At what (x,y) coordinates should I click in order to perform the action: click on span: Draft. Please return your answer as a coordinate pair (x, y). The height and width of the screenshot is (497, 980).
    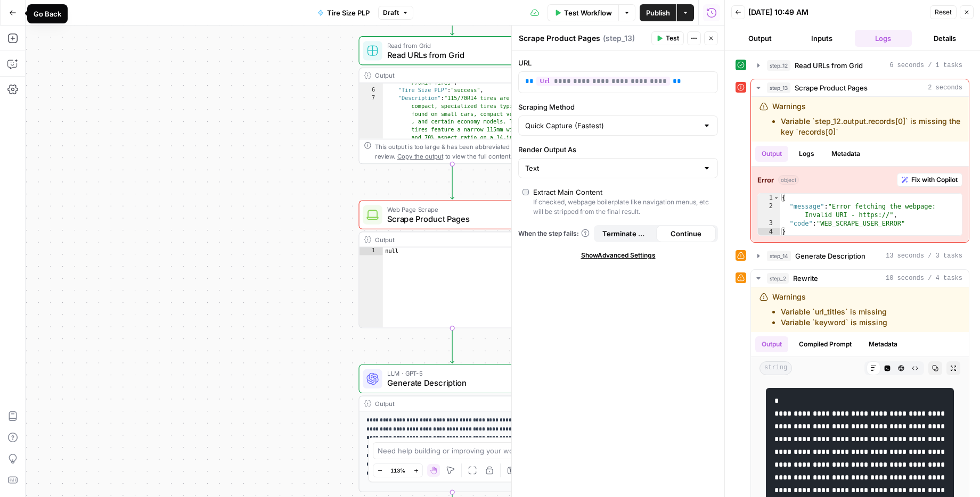
    Looking at the image, I should click on (391, 12).